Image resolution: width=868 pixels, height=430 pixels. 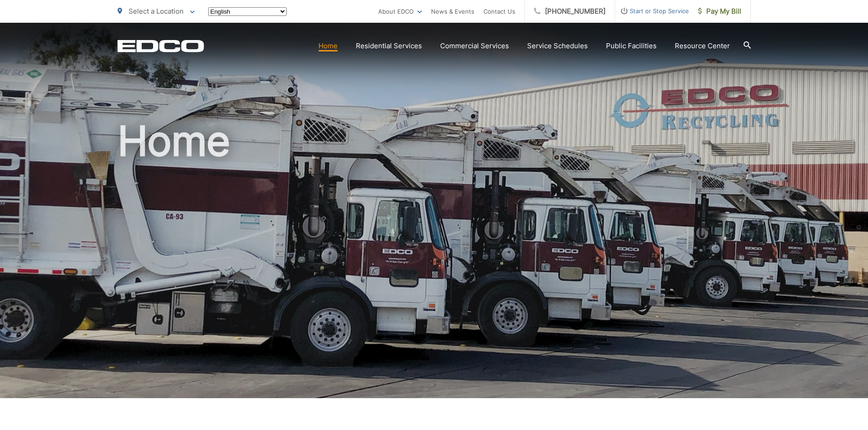 What do you see at coordinates (453, 11) in the screenshot?
I see `a: News & Events` at bounding box center [453, 11].